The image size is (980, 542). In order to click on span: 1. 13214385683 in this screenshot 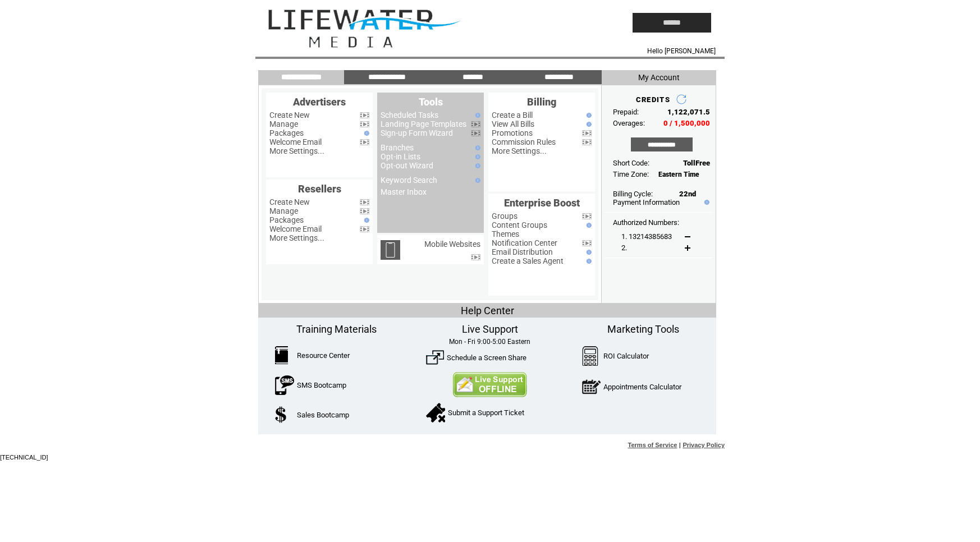, I will do `click(647, 236)`.